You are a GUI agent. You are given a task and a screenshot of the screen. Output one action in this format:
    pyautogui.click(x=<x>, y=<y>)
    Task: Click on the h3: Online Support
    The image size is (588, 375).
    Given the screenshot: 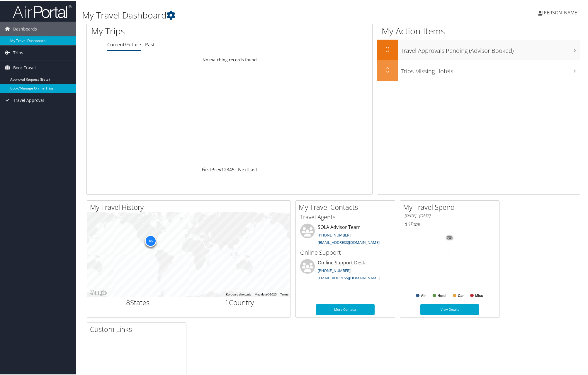 What is the action you would take?
    pyautogui.click(x=345, y=252)
    